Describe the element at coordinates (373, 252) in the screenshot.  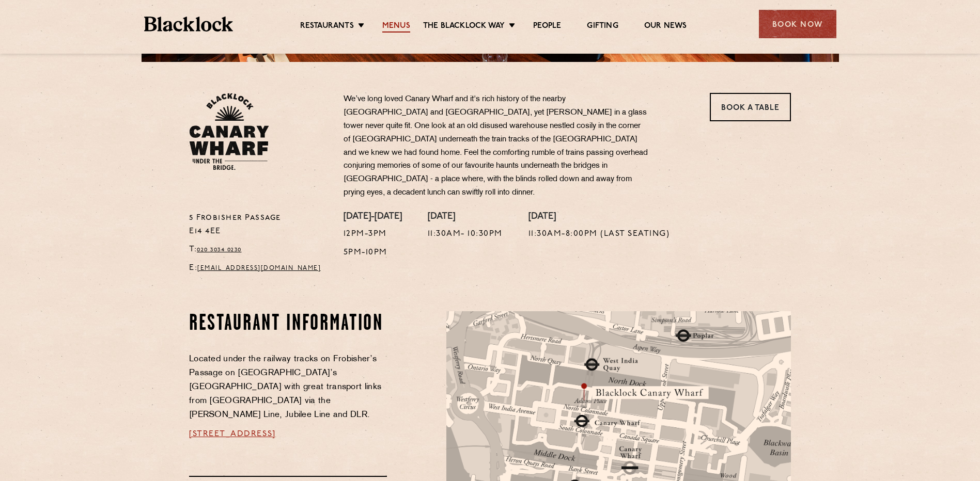
I see `p: 5pm-10pm` at that location.